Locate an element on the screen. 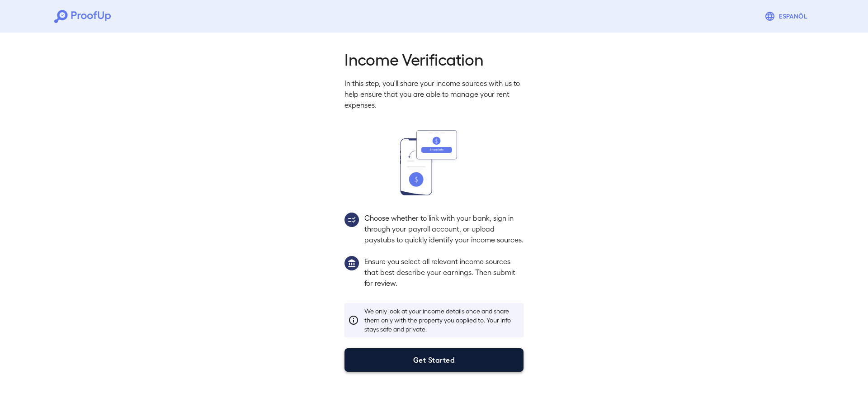 The width and height of the screenshot is (868, 412). p: Choose whether to link with your bank, sign in through your payroll account, or upload paystubs t... is located at coordinates (444, 229).